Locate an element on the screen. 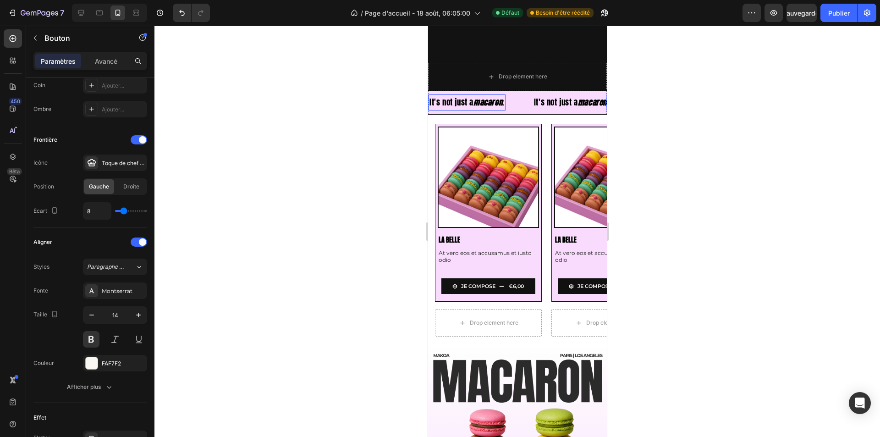 The width and height of the screenshot is (880, 437). font: Paramètres is located at coordinates (58, 61).